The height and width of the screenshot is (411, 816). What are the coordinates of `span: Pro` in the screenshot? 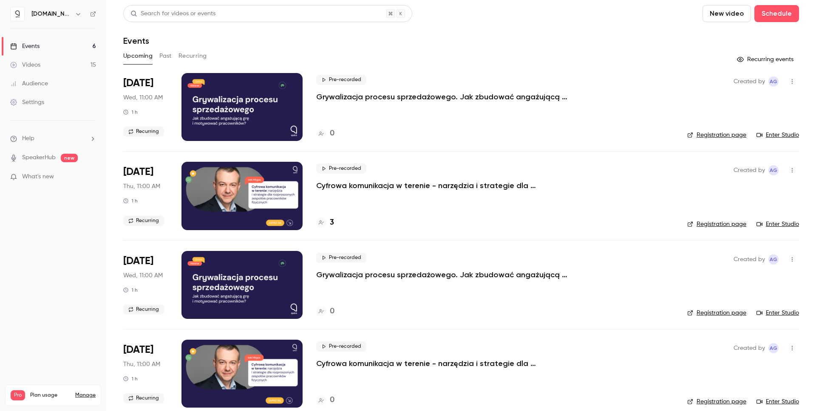 It's located at (18, 396).